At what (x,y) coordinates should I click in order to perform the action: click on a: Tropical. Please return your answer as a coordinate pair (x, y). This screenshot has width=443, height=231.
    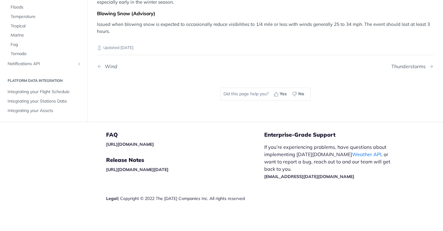
    Looking at the image, I should click on (45, 26).